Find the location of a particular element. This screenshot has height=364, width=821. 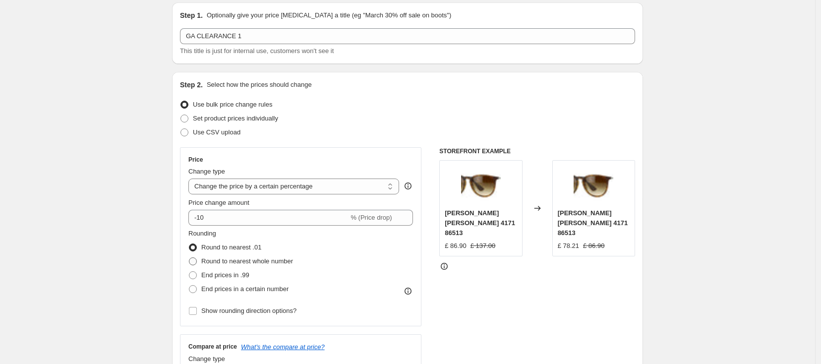

span: £ 137.00 is located at coordinates (483, 246).